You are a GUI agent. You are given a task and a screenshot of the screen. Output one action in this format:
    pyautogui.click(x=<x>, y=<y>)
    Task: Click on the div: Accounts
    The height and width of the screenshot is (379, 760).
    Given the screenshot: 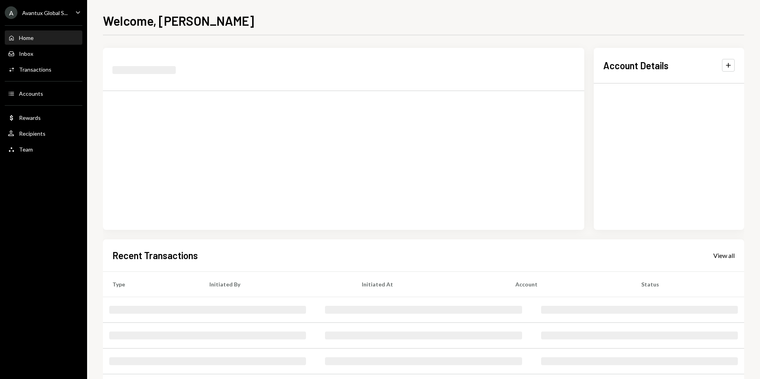 What is the action you would take?
    pyautogui.click(x=31, y=93)
    